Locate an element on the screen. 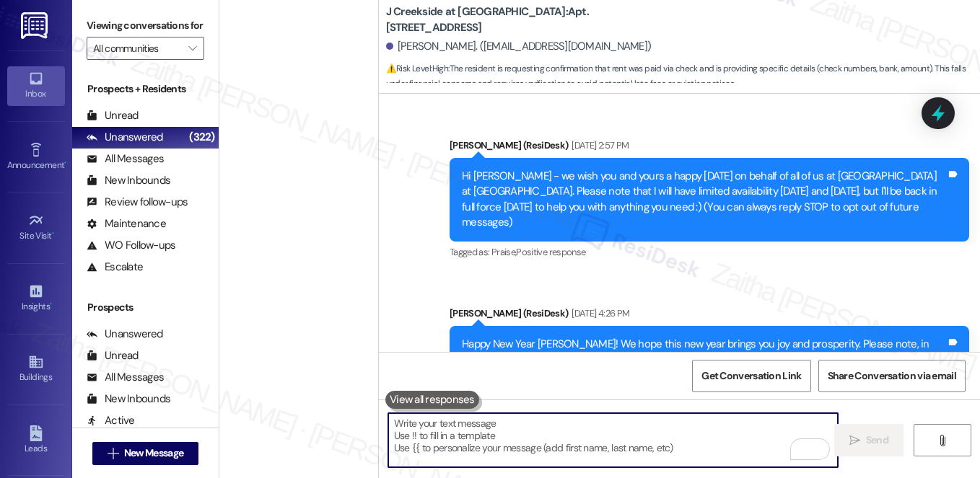  span: Send is located at coordinates (877, 440).